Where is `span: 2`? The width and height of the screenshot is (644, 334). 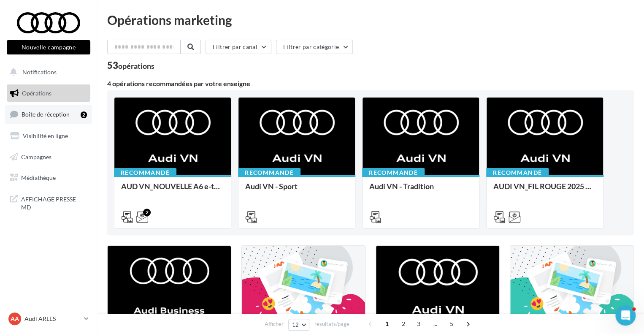
span: 2 is located at coordinates (403, 324).